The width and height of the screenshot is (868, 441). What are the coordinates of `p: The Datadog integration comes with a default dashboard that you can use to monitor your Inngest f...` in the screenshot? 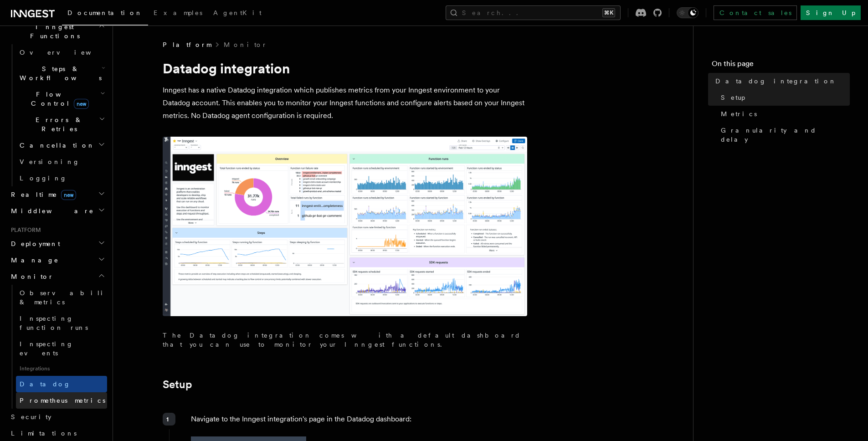 It's located at (344, 340).